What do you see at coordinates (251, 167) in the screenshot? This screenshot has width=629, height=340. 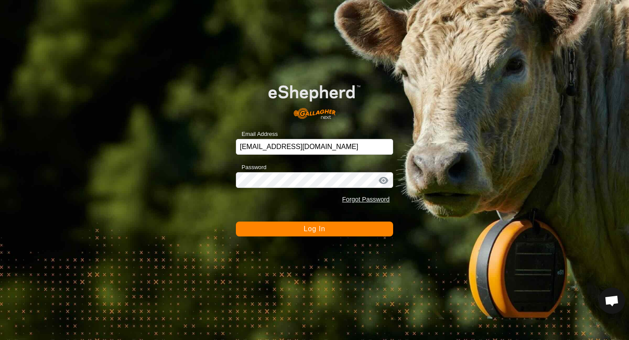 I see `label: Password` at bounding box center [251, 167].